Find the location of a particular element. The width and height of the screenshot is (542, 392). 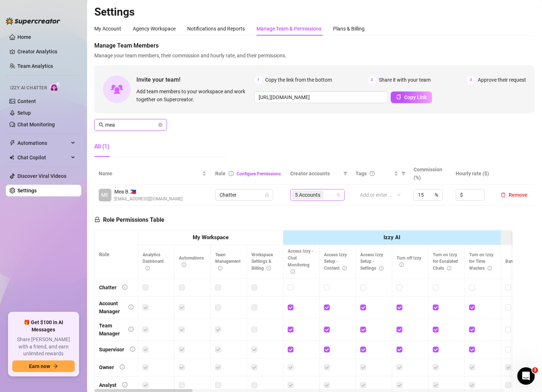

span: arrow-right is located at coordinates (56, 367).